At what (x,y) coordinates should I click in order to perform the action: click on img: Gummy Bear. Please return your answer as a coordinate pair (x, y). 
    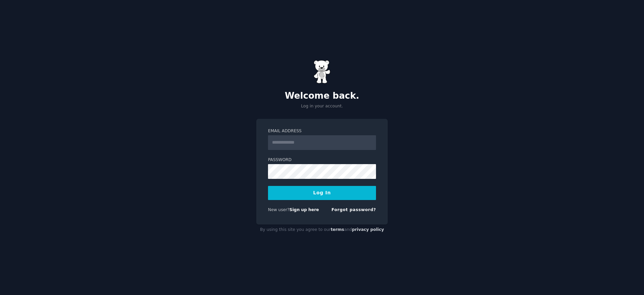
    Looking at the image, I should click on (322, 72).